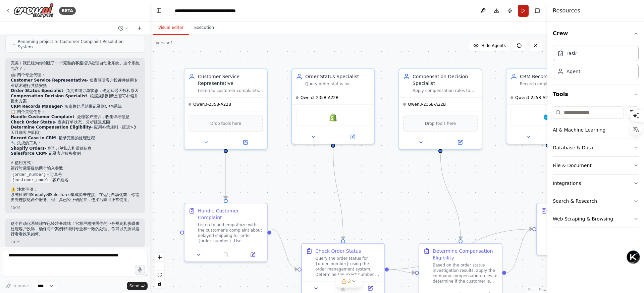 The image size is (644, 293). Describe the element at coordinates (230, 80) in the screenshot. I see `div: Customer Service Representative` at that location.